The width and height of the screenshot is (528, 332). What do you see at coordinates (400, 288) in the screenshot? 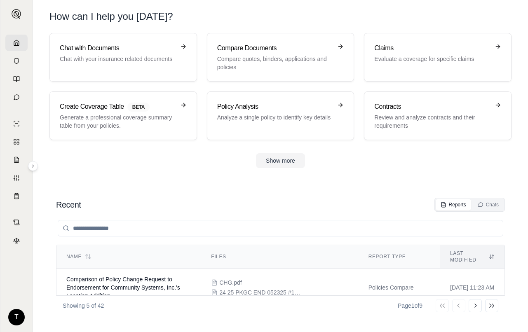
I see `td: Policies Compare` at bounding box center [400, 288].